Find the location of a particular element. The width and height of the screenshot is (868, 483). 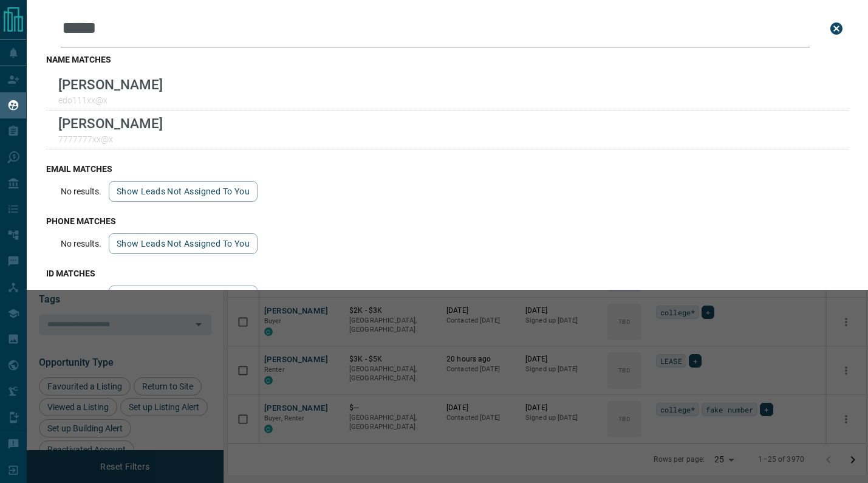

h3: phone matches is located at coordinates (447, 221).